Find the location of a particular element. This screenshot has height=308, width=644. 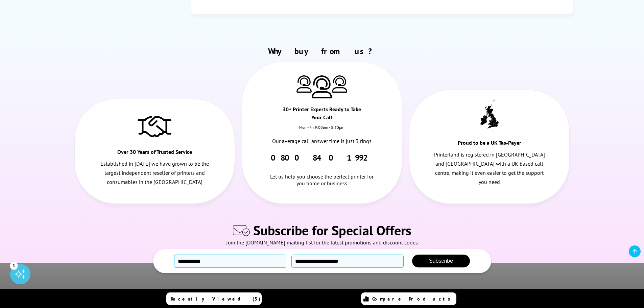

div: 30+ Printer Experts Ready to Take Your Call is located at coordinates (322, 115).